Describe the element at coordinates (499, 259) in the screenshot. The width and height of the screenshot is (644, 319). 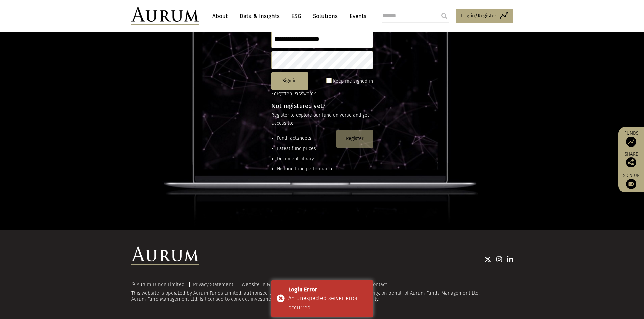
I see `img: Instagram icon` at that location.